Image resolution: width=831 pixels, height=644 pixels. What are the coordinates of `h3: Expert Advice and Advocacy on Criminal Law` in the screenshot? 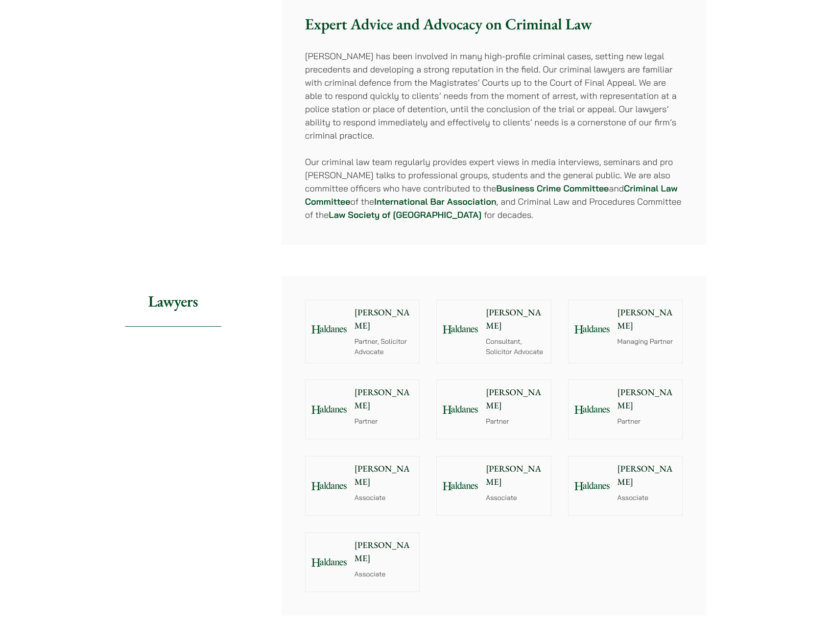 It's located at (494, 24).